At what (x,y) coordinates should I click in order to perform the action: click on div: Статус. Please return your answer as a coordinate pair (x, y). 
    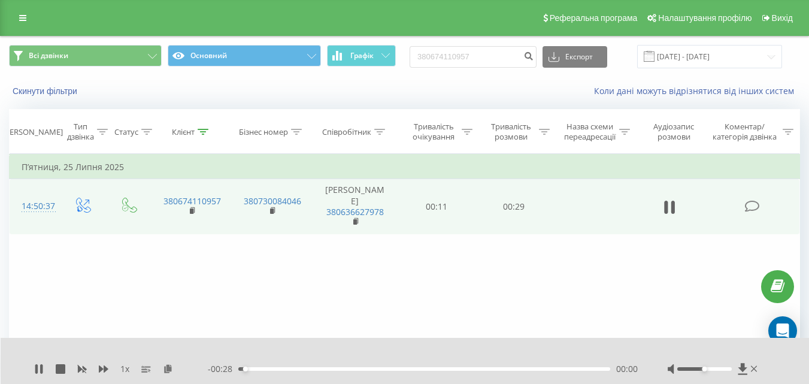
    Looking at the image, I should click on (126, 132).